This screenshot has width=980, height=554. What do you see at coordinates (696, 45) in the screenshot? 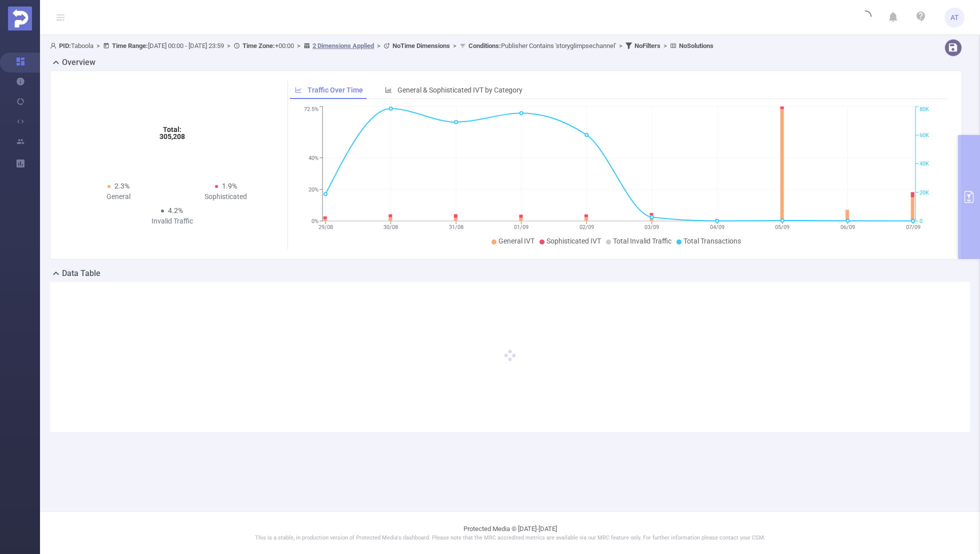
I see `b: No Solutions` at bounding box center [696, 45].